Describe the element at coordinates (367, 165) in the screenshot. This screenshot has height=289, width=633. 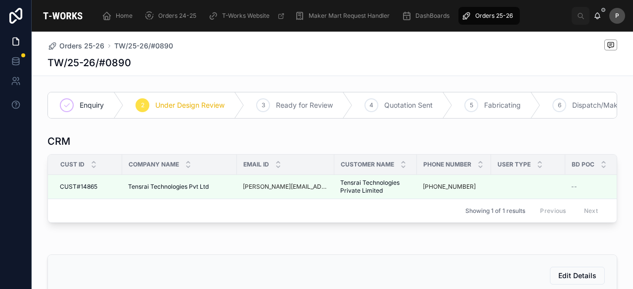
I see `span: Customer Name` at that location.